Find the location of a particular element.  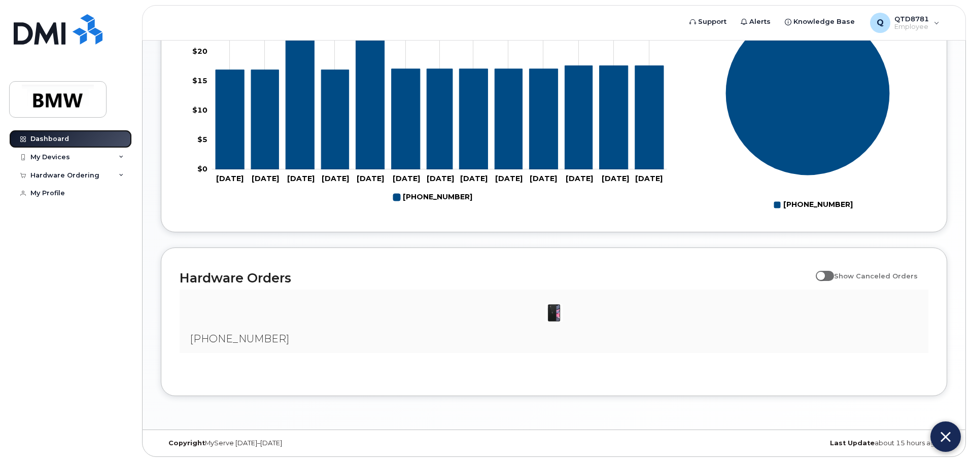

span: Support is located at coordinates (712, 22).